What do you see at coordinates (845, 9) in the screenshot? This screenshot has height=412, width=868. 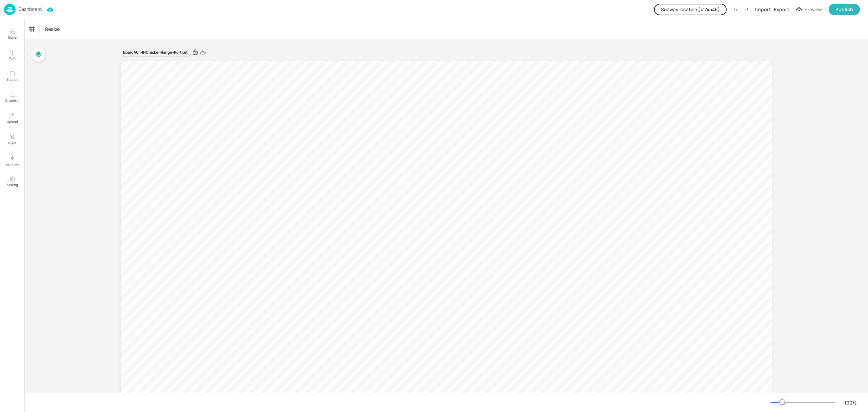 I see `div: Publish` at bounding box center [845, 9].